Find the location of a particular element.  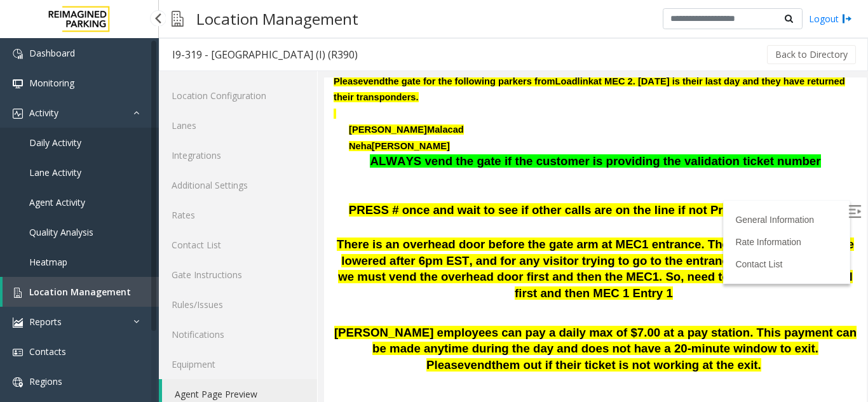

a: Logout is located at coordinates (830, 18).